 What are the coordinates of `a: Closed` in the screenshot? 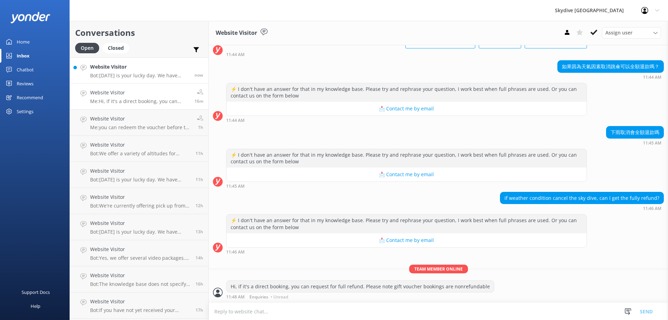 It's located at (118, 48).